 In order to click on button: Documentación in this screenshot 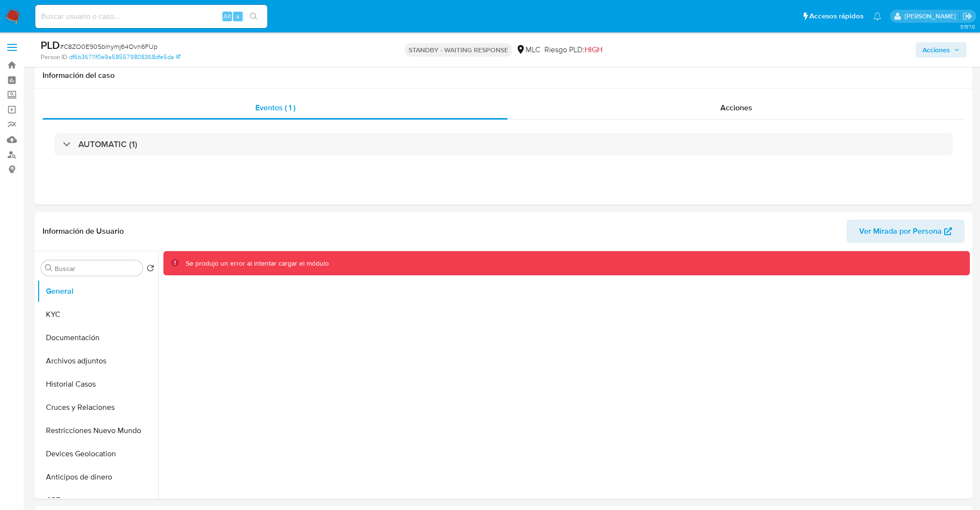, I will do `click(98, 338)`.